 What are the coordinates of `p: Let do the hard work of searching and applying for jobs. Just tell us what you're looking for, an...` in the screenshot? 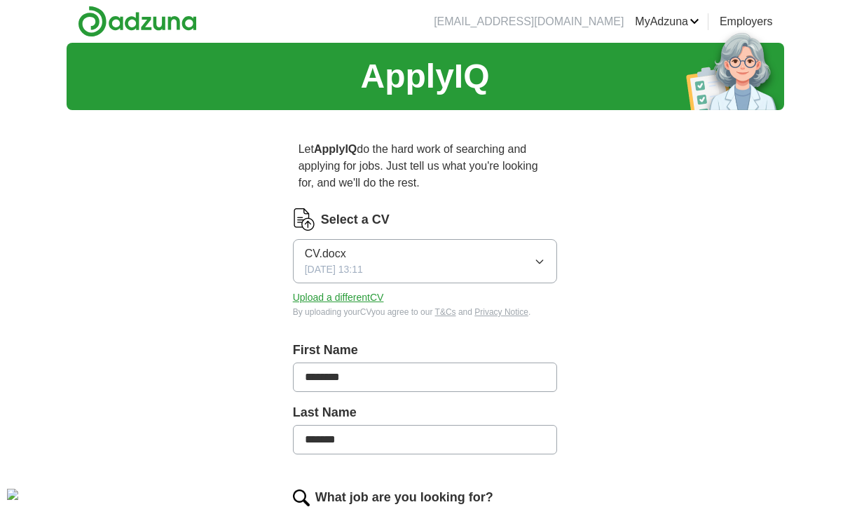 It's located at (426, 166).